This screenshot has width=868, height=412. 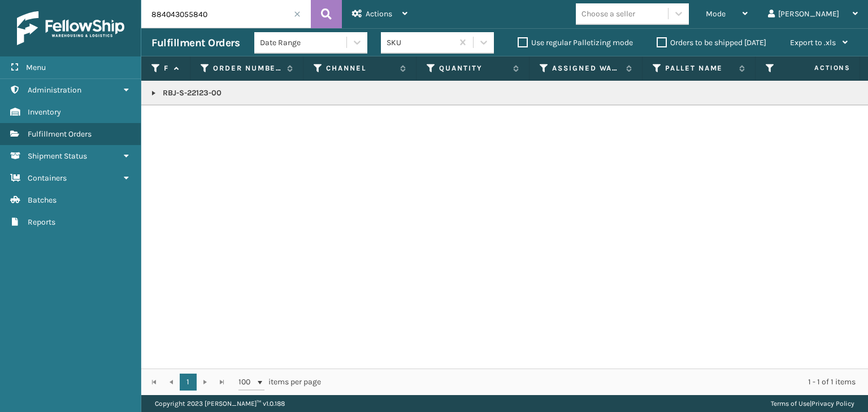 What do you see at coordinates (188, 383) in the screenshot?
I see `a: 1` at bounding box center [188, 383].